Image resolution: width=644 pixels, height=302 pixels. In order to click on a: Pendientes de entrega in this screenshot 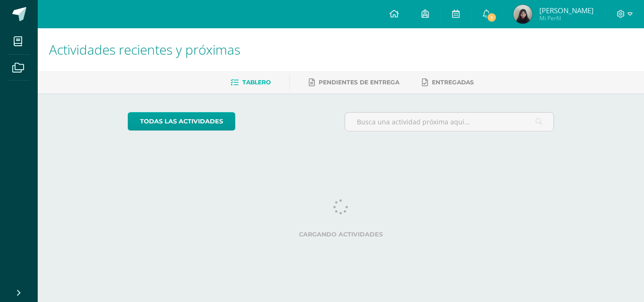, I will do `click(354, 83)`.